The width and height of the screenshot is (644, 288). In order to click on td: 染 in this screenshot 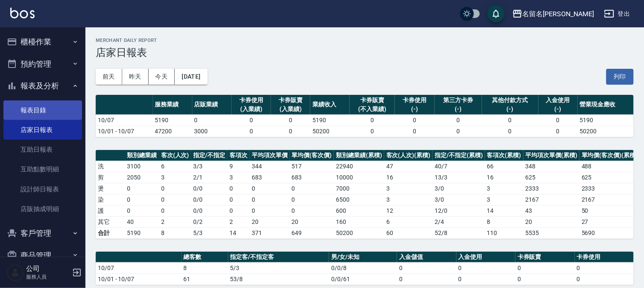, I will do `click(110, 200)`.